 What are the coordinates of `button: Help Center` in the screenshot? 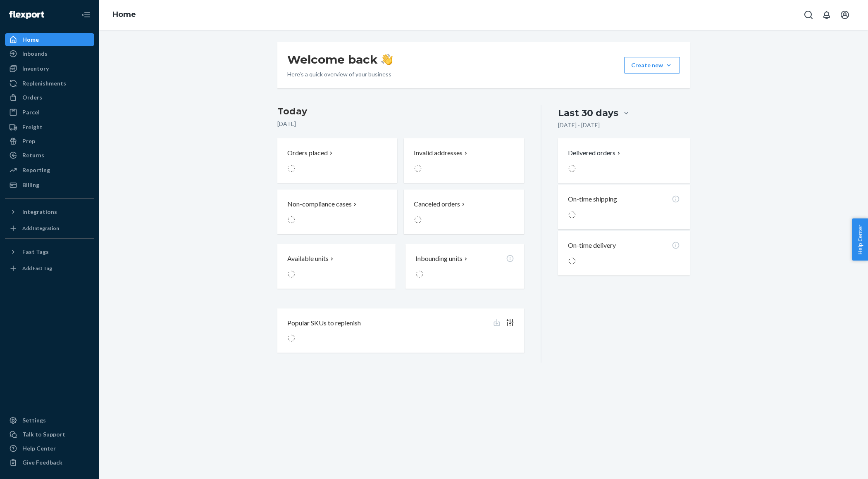 It's located at (859, 240).